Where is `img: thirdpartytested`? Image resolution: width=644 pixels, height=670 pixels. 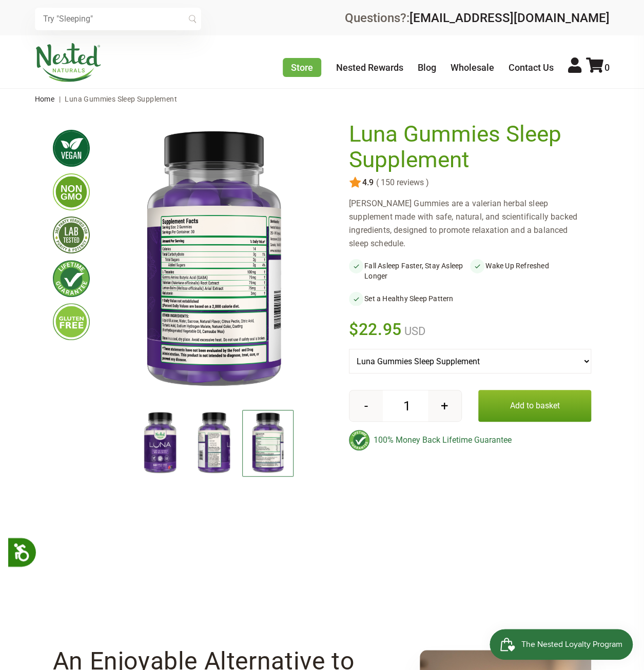 img: thirdpartytested is located at coordinates (71, 234).